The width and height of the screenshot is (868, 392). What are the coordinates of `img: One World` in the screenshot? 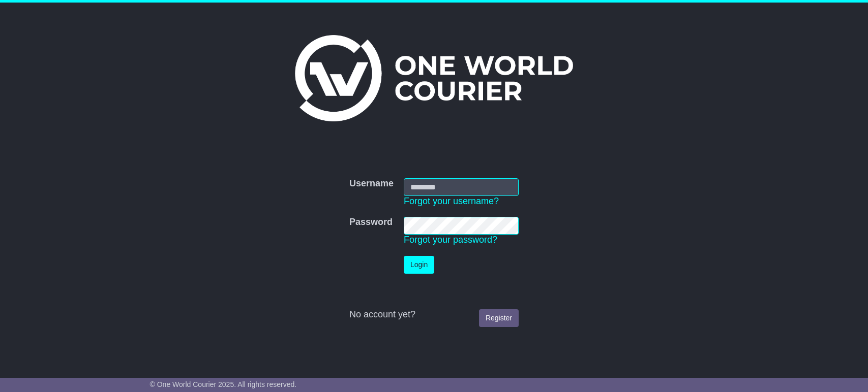 It's located at (434, 79).